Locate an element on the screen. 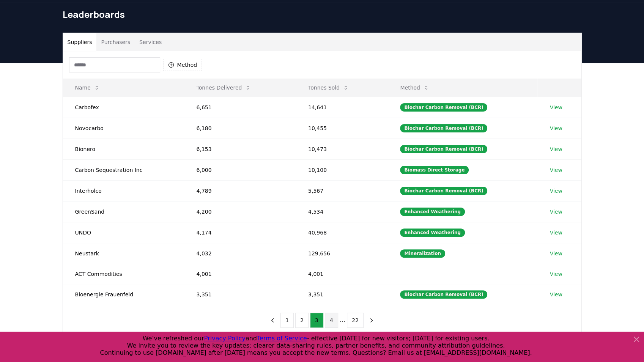  td: 4,174 is located at coordinates (240, 232).